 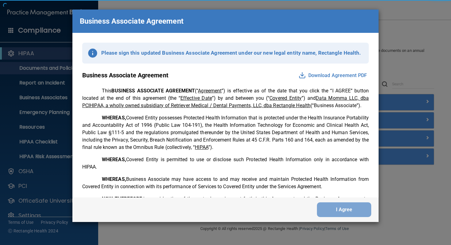 I want to click on p: in consideration of the mutual promises set forth in this Agreement and the Business Arrangements..., so click(x=225, y=206).